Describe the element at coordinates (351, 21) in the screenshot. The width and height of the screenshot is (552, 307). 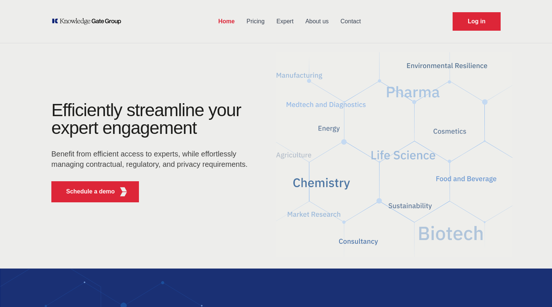
I see `a: Contact` at that location.